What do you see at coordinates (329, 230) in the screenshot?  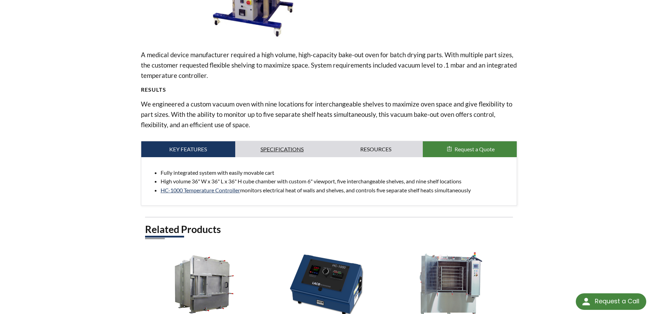 I see `h2: Related Products` at bounding box center [329, 230].